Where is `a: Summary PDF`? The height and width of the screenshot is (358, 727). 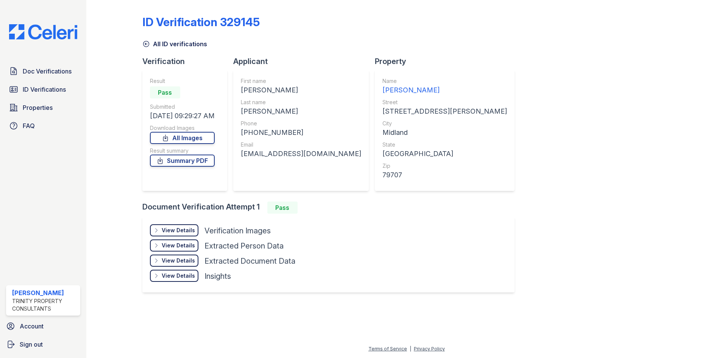
a: Summary PDF is located at coordinates (182, 161).